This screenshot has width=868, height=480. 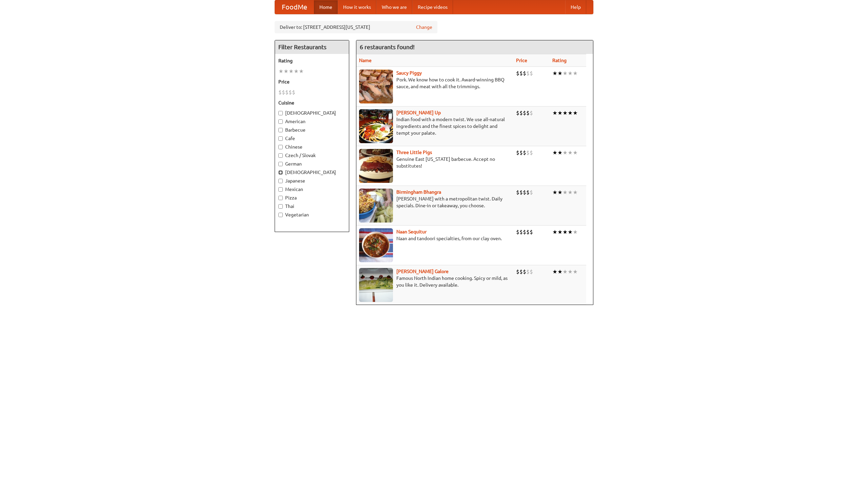 I want to click on a: How it works, so click(x=357, y=7).